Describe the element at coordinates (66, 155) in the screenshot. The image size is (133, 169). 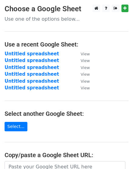
I see `h4: Copy/paste a Google Sheet URL:` at that location.